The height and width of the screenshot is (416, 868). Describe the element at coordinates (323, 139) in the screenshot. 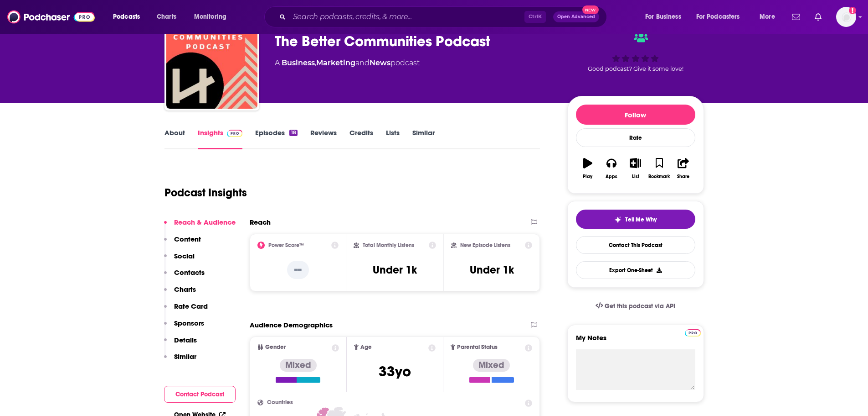

I see `a: Reviews` at that location.